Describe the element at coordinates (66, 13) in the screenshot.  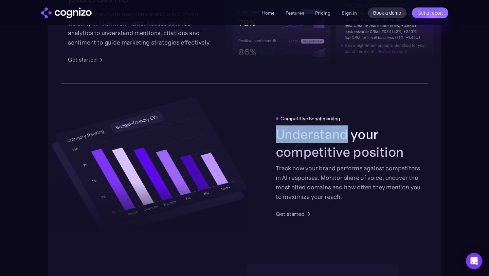
I see `a: home` at that location.